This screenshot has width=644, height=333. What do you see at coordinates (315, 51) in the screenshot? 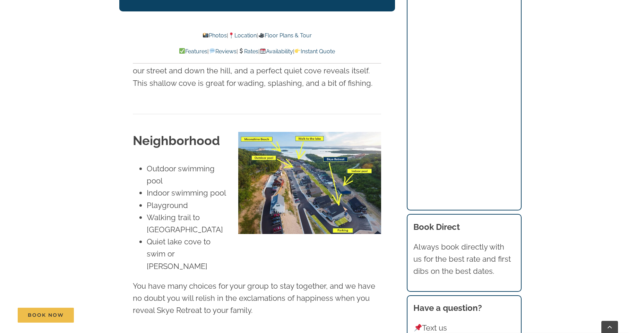
I see `a: Instant Quote` at bounding box center [315, 51].